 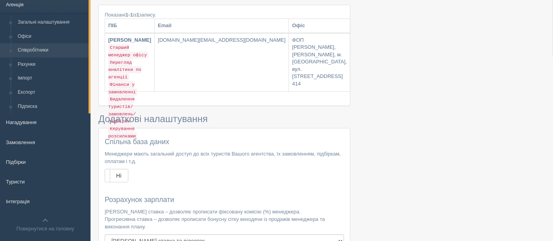 What do you see at coordinates (224, 15) in the screenshot?
I see `div: Показані із запису.` at bounding box center [224, 15].